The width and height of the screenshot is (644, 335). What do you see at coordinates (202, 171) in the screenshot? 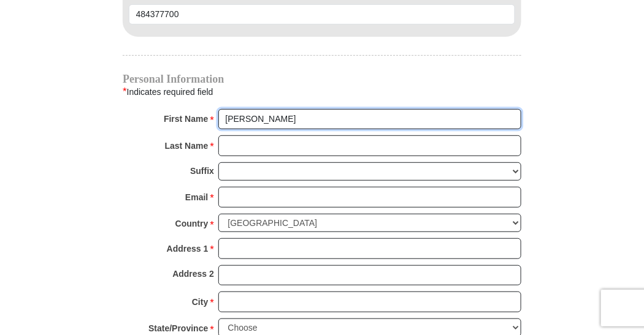
I see `strong: Suffix` at bounding box center [202, 171].